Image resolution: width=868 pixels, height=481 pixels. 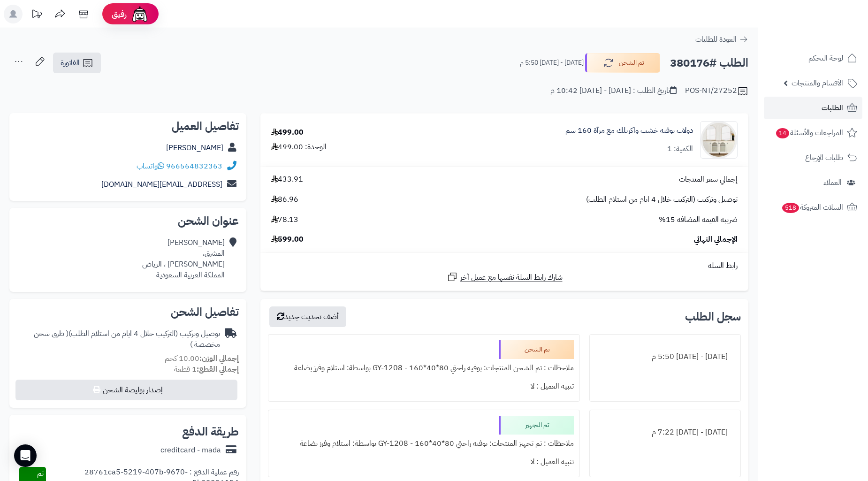 What do you see at coordinates (217, 369) in the screenshot?
I see `strong: إجمالي القطع:` at bounding box center [217, 369].